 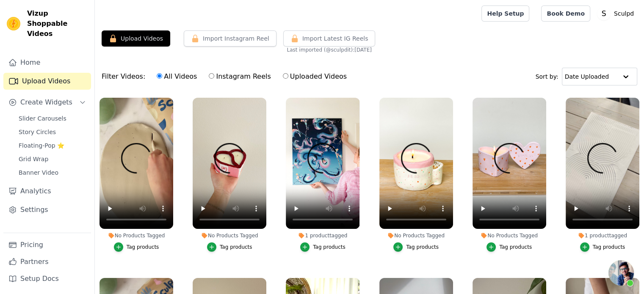 What do you see at coordinates (47, 262) in the screenshot?
I see `a: Partners` at bounding box center [47, 262].